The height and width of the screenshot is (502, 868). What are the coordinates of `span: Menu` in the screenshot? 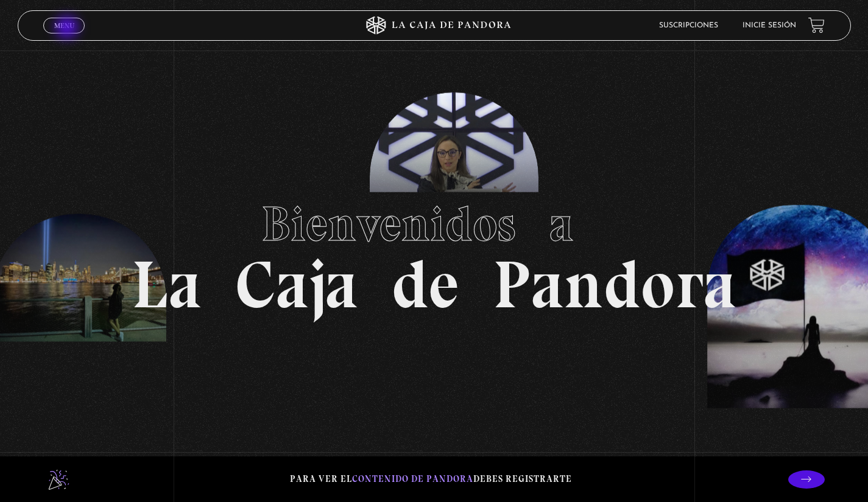 It's located at (64, 25).